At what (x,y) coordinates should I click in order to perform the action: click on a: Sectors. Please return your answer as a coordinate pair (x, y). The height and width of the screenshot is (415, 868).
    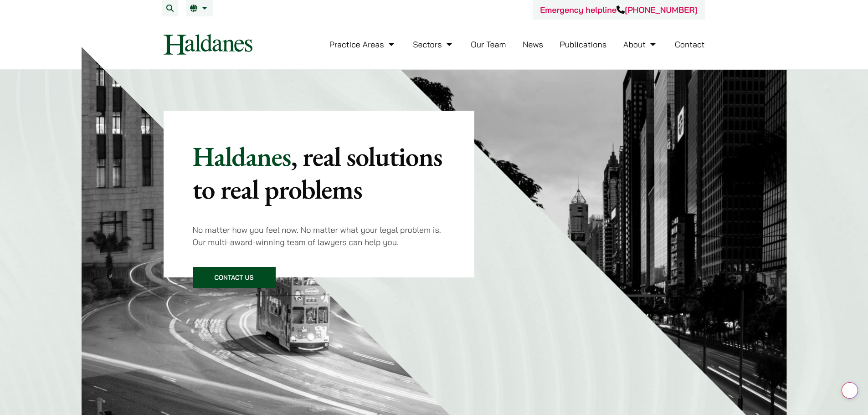
    Looking at the image, I should click on (433, 44).